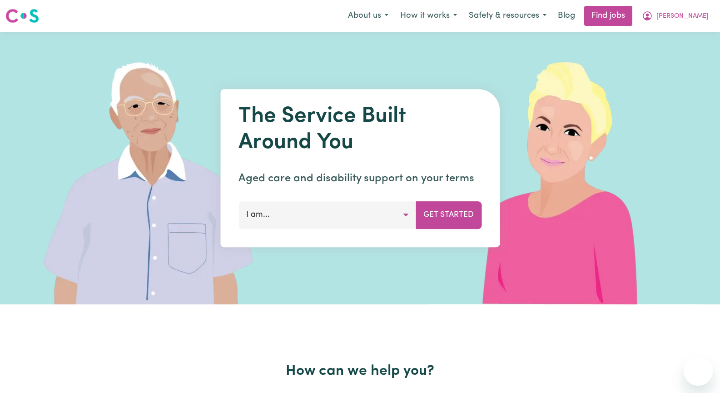  Describe the element at coordinates (22, 16) in the screenshot. I see `img: Careseekers logo` at that location.